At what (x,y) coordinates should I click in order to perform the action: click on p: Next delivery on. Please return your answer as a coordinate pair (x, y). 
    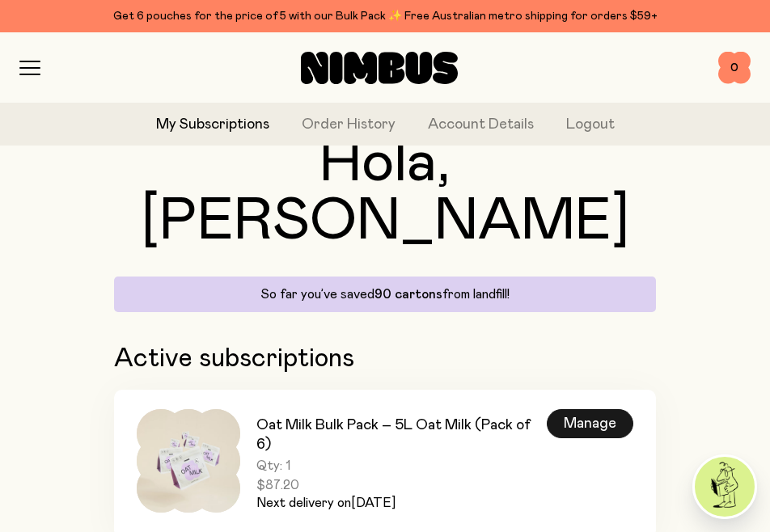
    Looking at the image, I should click on (401, 503).